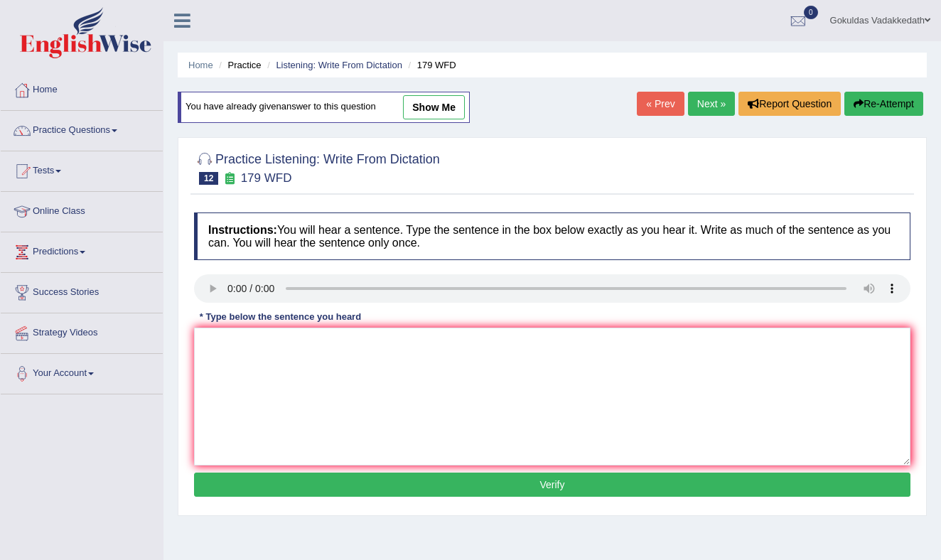  Describe the element at coordinates (266, 177) in the screenshot. I see `small: 179 WFD` at that location.